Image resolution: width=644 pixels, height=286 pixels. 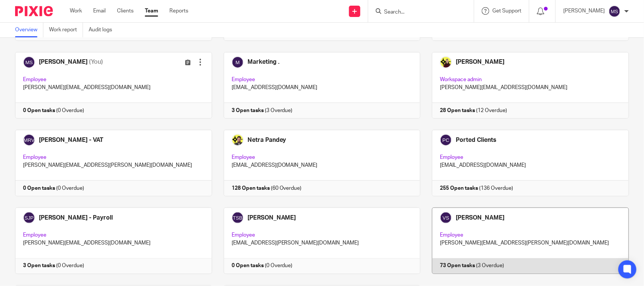 What do you see at coordinates (76, 11) in the screenshot?
I see `a: Work` at bounding box center [76, 11].